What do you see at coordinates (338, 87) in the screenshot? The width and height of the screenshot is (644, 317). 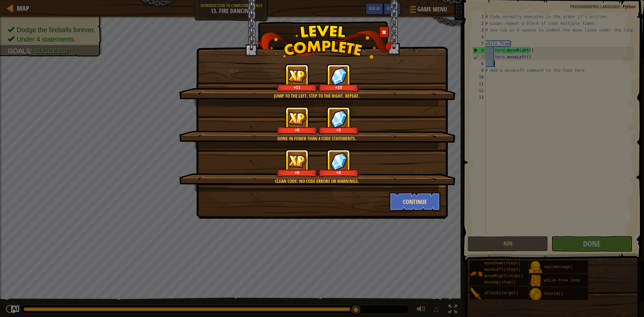 I see `div: +10` at bounding box center [338, 87].